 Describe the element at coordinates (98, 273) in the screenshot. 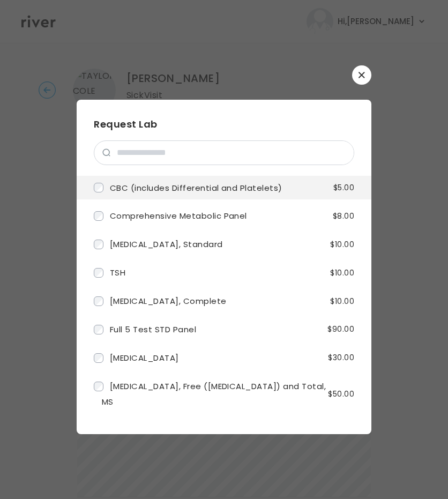

I see `input: b116ff86-ae7a-4ae0-841b-6e7f757df99c` at that location.